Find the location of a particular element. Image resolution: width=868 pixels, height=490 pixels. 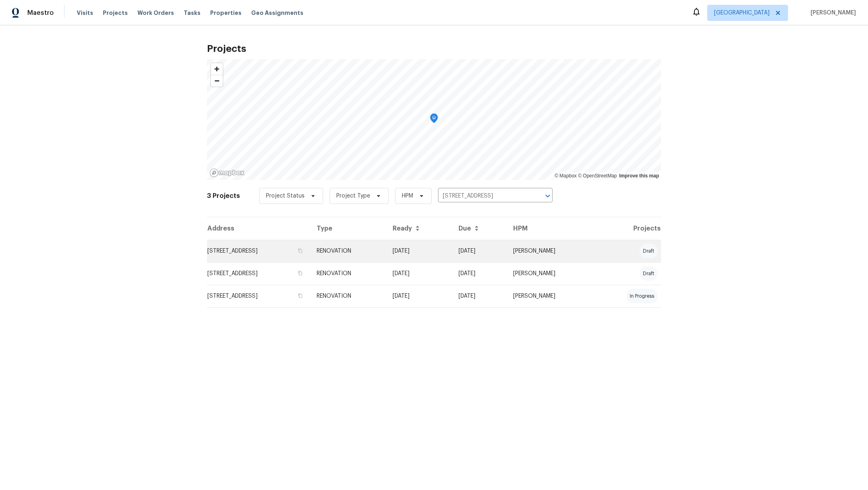

button: Zoom in is located at coordinates (217, 69).